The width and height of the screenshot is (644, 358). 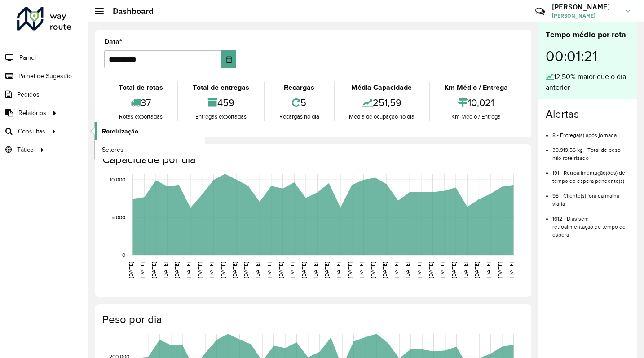 I want to click on div: 12,50% maior que o dia anterior, so click(x=588, y=82).